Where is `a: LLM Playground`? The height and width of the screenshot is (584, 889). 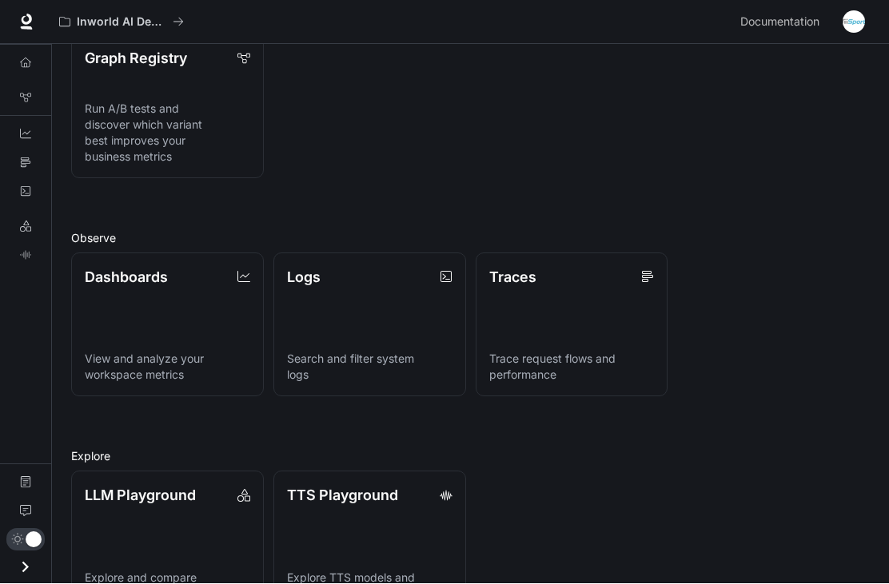
a: LLM Playground is located at coordinates (26, 227).